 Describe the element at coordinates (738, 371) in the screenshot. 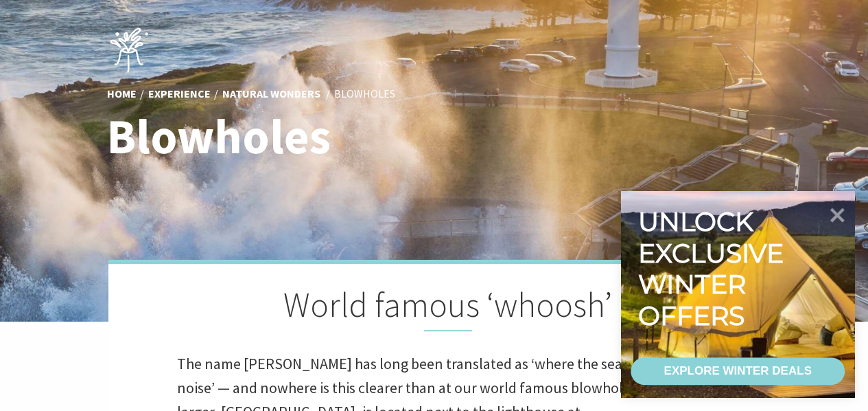

I see `a: EXPLORE WINTER DEALS` at that location.